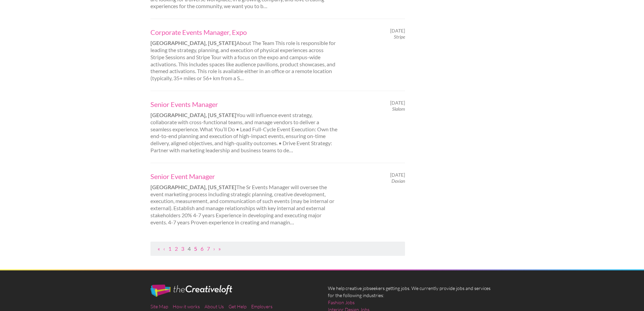 This screenshot has height=311, width=644. Describe the element at coordinates (341, 302) in the screenshot. I see `a: Fashion Jobs` at that location.